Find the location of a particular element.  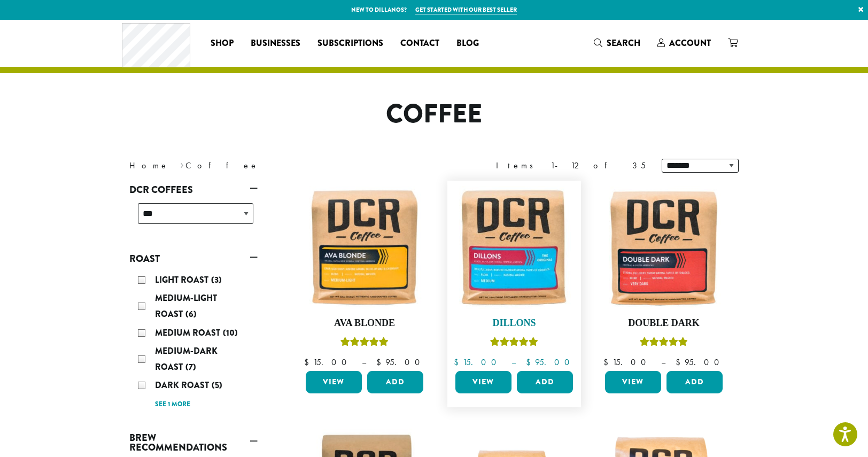

a: Double DarkRated 4.50 out of 5 is located at coordinates (664, 276).